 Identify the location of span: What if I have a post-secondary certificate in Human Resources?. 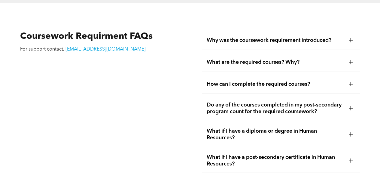
(275, 160).